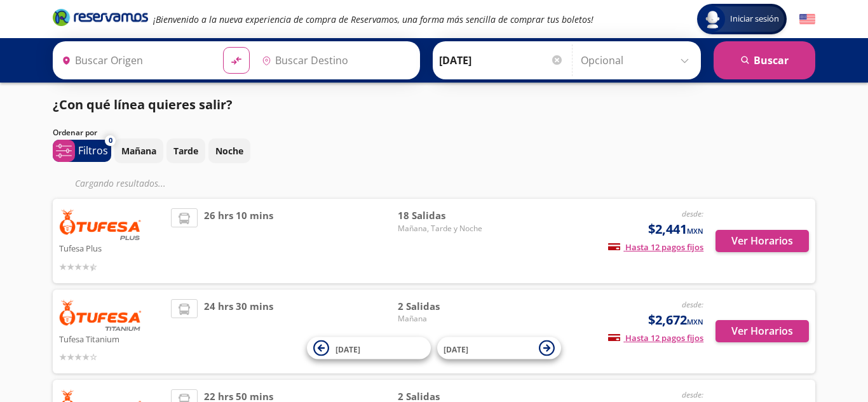 This screenshot has height=402, width=868. I want to click on p: Noche, so click(230, 151).